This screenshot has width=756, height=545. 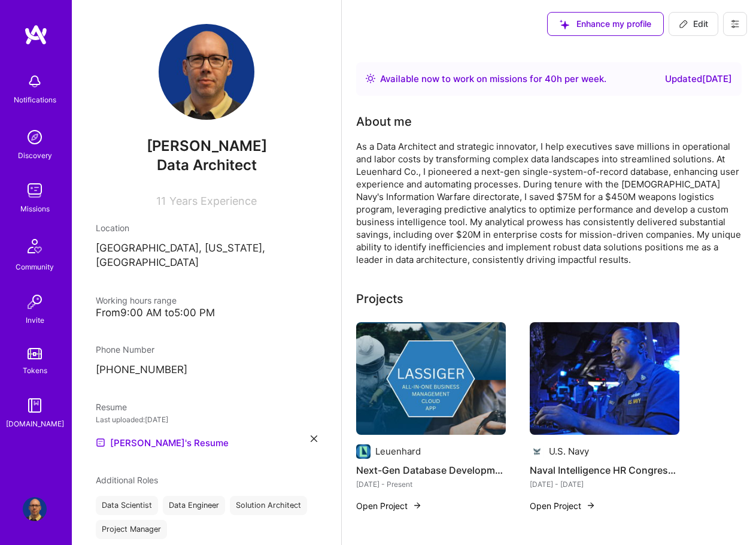 I want to click on div: U.S. Navy, so click(x=569, y=451).